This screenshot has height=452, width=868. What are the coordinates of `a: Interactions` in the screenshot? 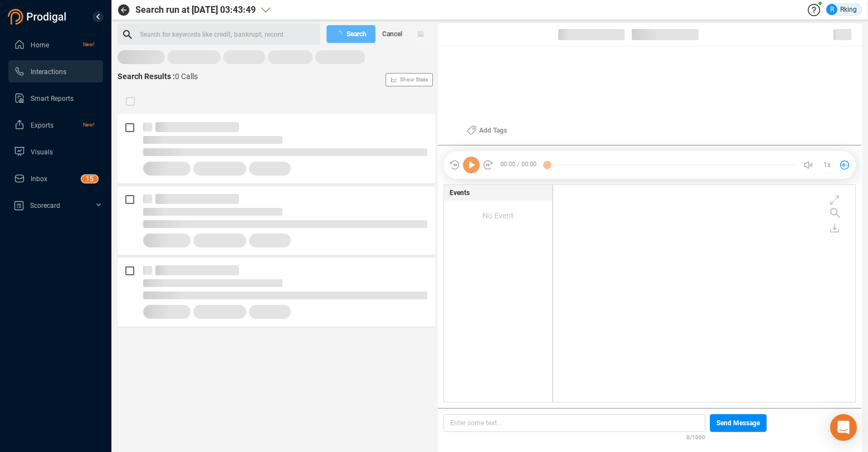 It's located at (54, 71).